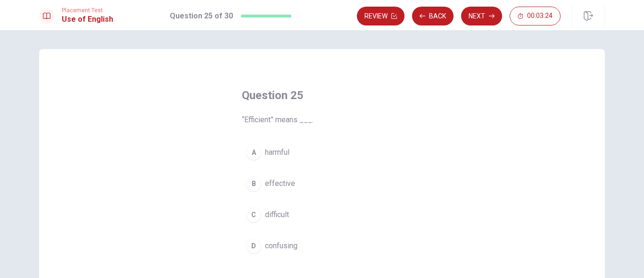  Describe the element at coordinates (322, 96) in the screenshot. I see `h4: Question 25` at that location.